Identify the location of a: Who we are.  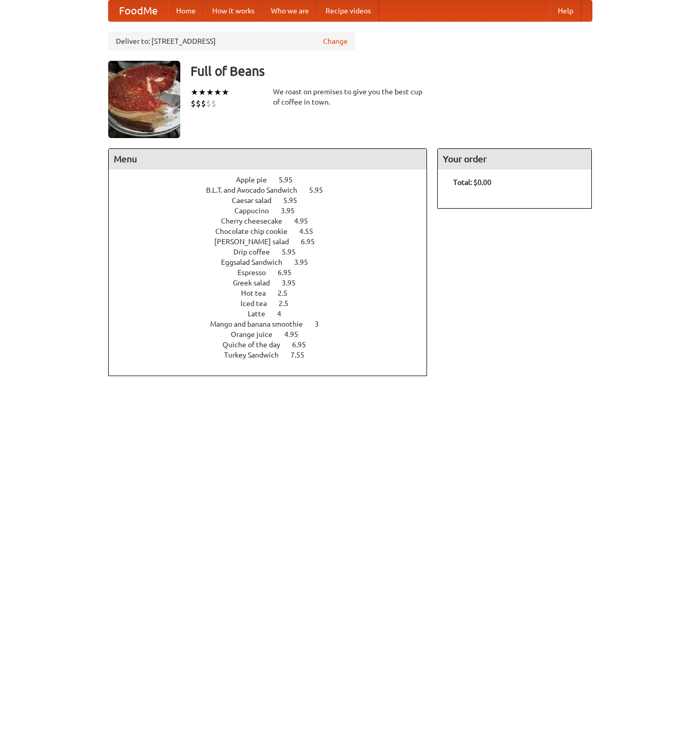
(290, 11).